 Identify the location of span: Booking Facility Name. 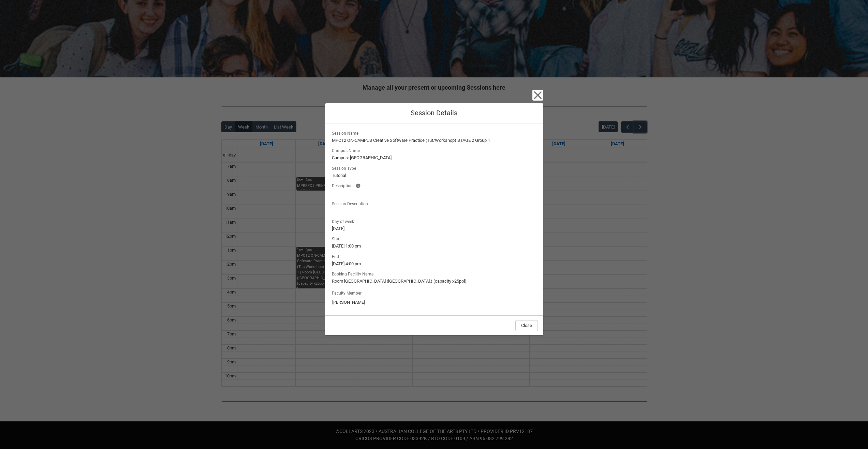
(354, 274).